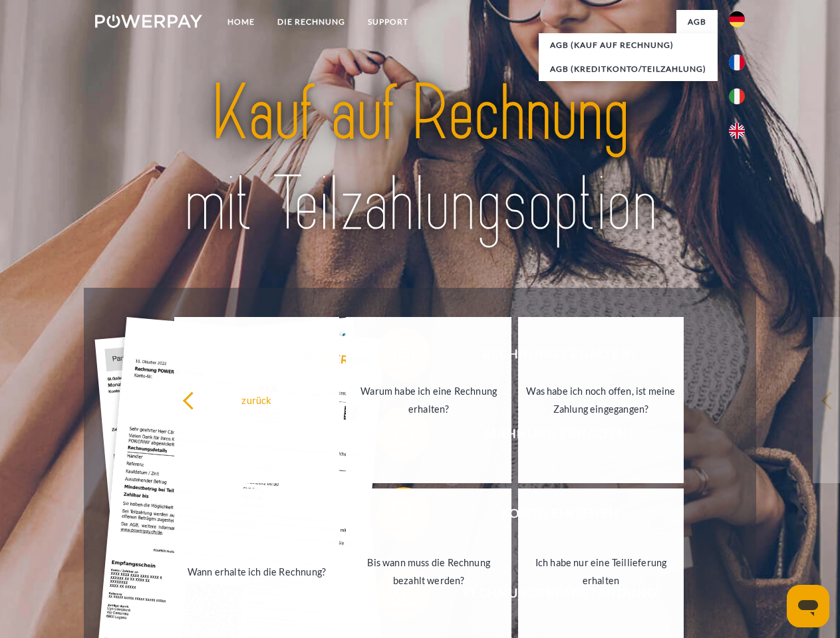  What do you see at coordinates (257, 400) in the screenshot?
I see `div: zurück` at bounding box center [257, 400].